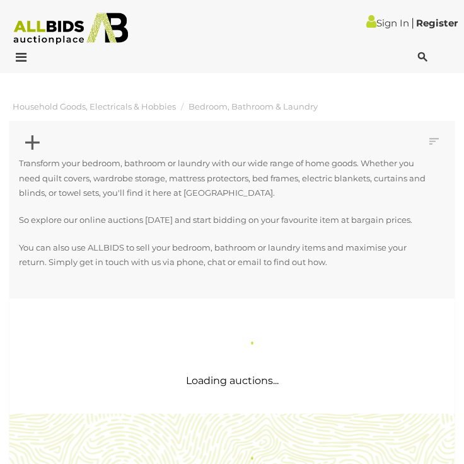 The width and height of the screenshot is (464, 464). What do you see at coordinates (227, 178) in the screenshot?
I see `p: Transform your bedroom, bathroom or laundry with our wide range of home goods. Whether you need q...` at bounding box center [227, 178].